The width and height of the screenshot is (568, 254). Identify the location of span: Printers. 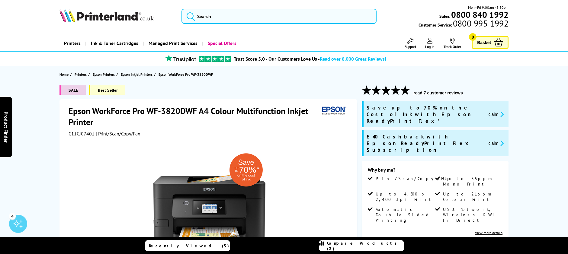
(81, 74).